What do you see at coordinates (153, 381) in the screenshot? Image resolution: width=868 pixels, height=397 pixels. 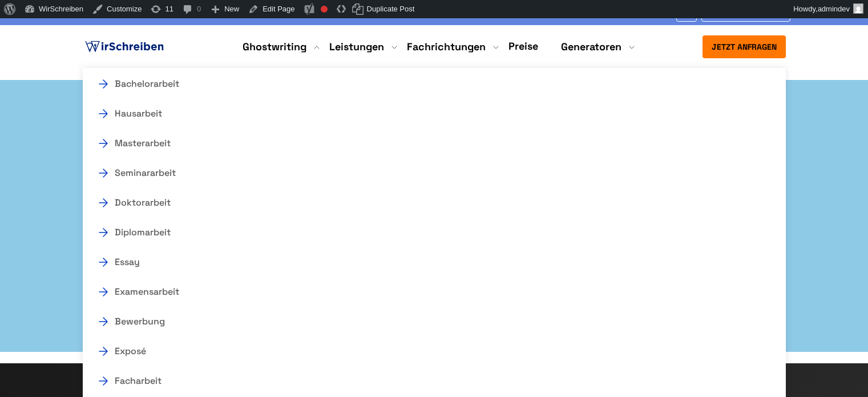 I see `a: Facharbeit` at bounding box center [153, 381].